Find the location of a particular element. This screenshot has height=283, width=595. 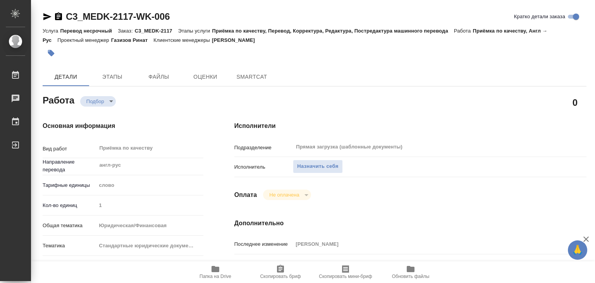

p: Этапы услуги is located at coordinates (195, 31).